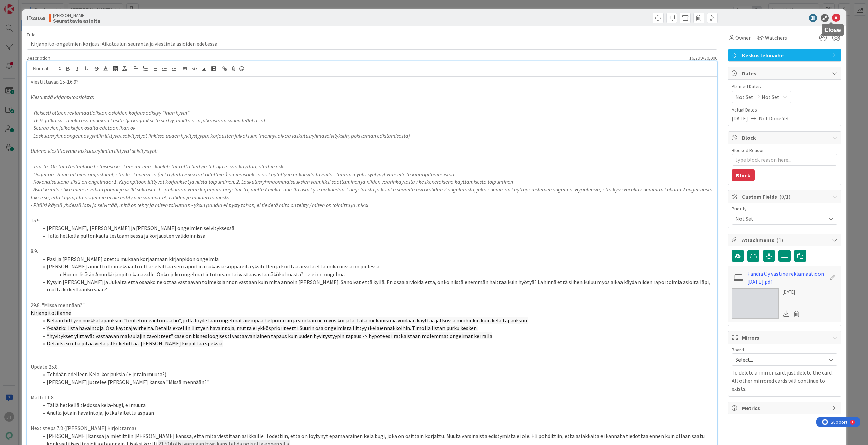  I want to click on span: Keskustelunaihe, so click(786, 55).